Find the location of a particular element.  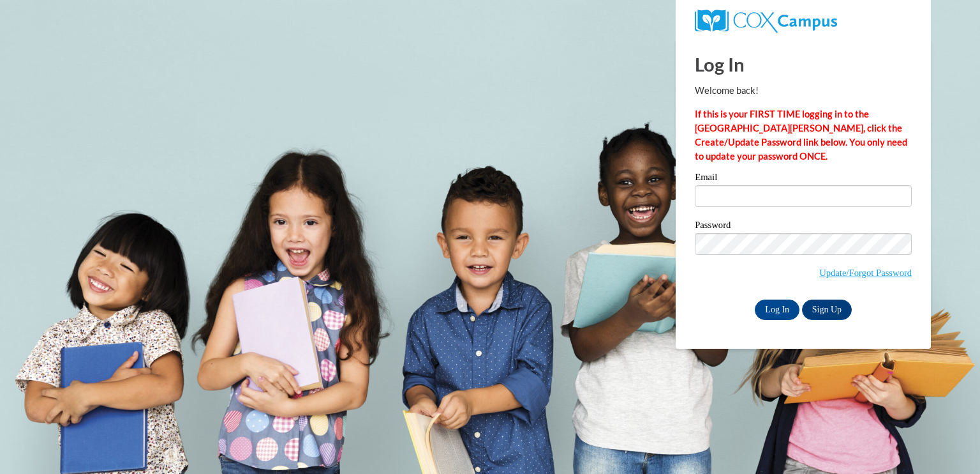

a: COX Campus is located at coordinates (766, 20).